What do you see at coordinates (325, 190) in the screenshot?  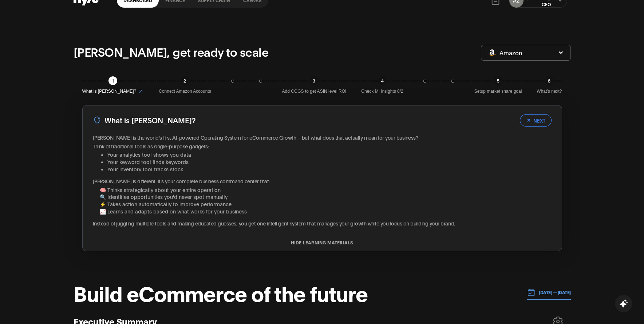 I see `li: 🧠 Thinks strategically about your entire operation` at bounding box center [325, 190].